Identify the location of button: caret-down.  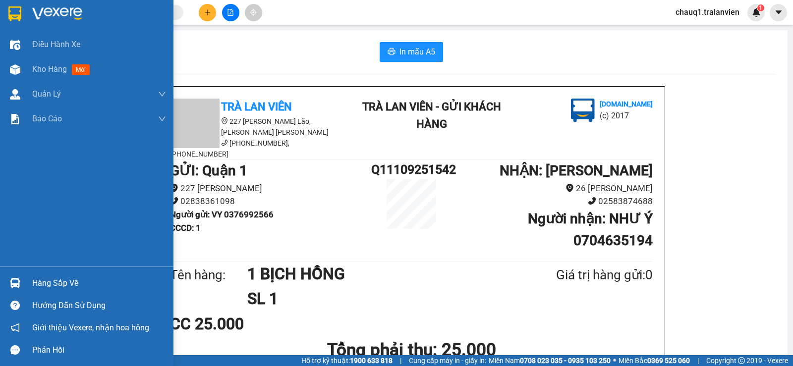
(778, 12).